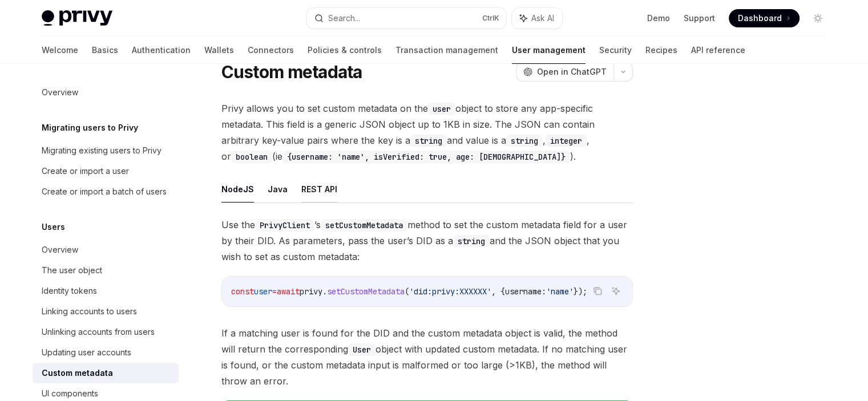  Describe the element at coordinates (566, 141) in the screenshot. I see `code: integer` at that location.